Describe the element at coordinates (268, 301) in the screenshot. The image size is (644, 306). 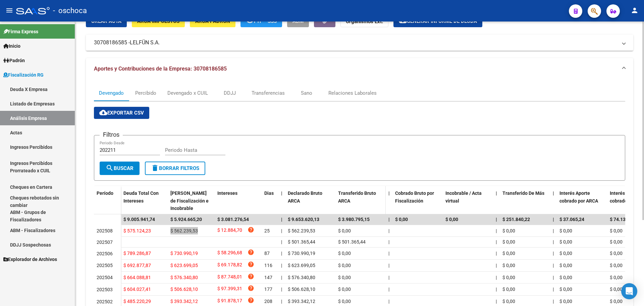
I see `span: 208` at that location.